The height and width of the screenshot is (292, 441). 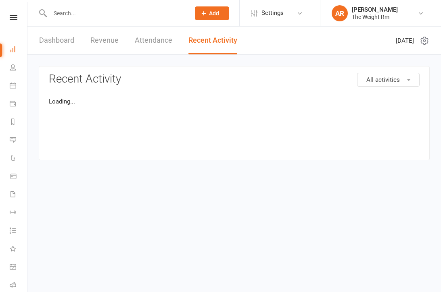 I want to click on h3: Recent Activity, so click(x=234, y=79).